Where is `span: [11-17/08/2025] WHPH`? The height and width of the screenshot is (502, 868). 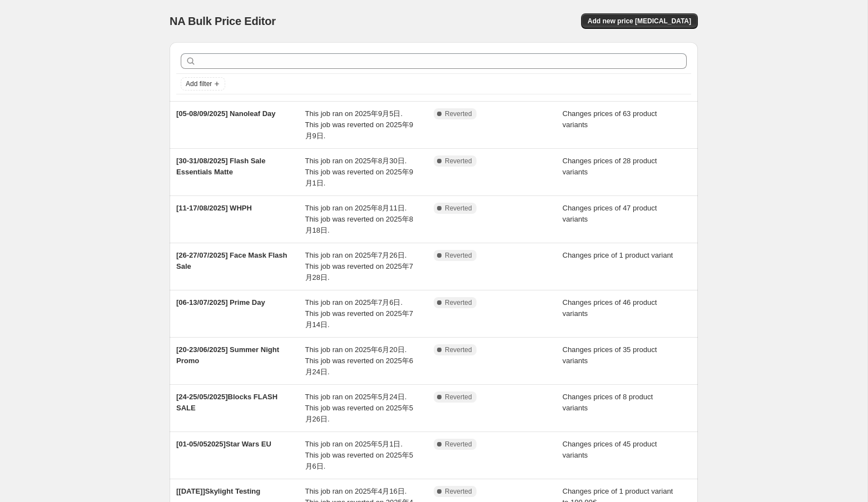
span: [11-17/08/2025] WHPH is located at coordinates (214, 208).